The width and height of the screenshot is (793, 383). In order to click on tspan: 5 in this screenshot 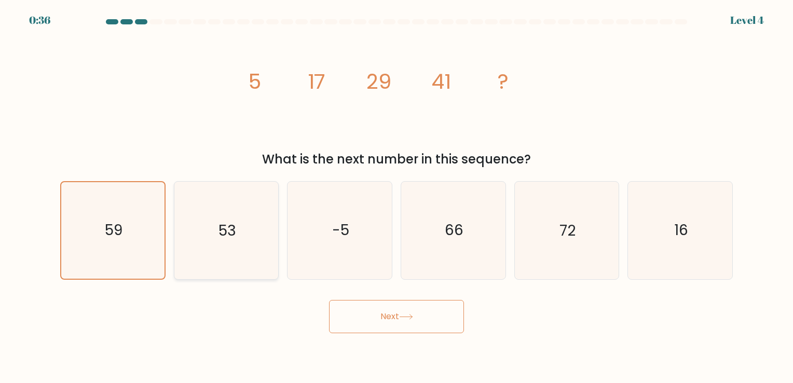, I will do `click(254, 81)`.